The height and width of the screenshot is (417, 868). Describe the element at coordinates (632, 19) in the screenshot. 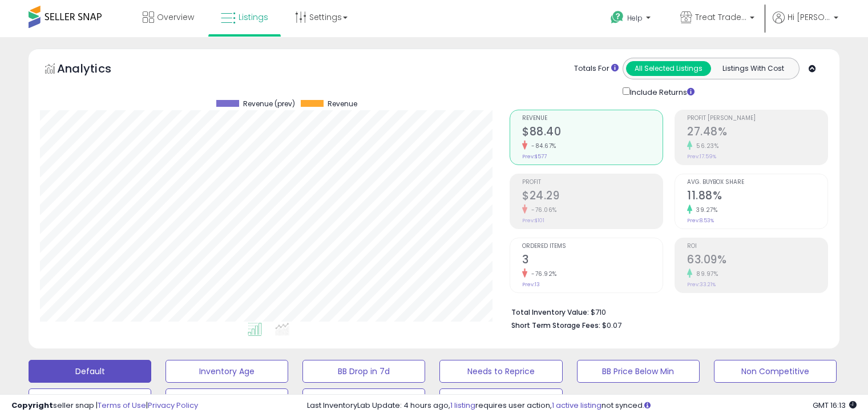

I see `a: Help` at that location.